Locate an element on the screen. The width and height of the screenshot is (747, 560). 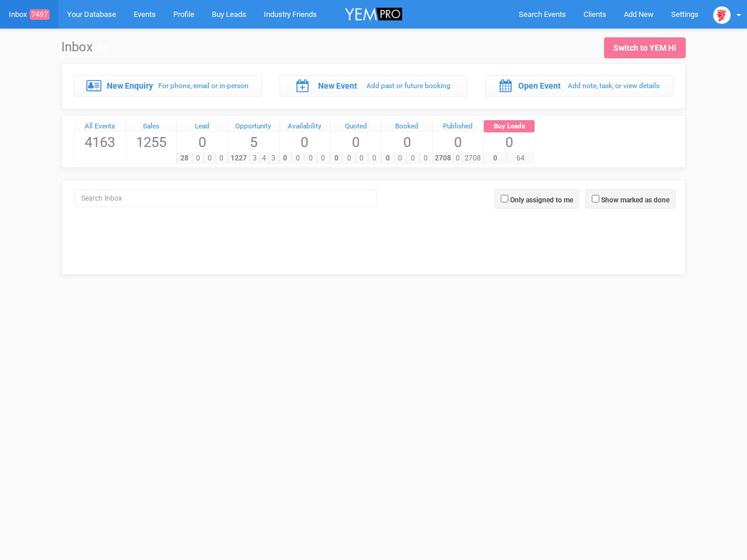
label: New Event is located at coordinates (337, 86).